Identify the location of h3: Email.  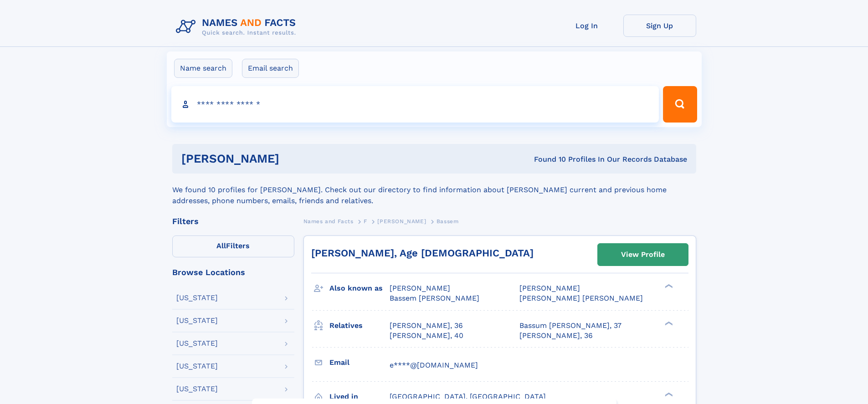
(359, 362).